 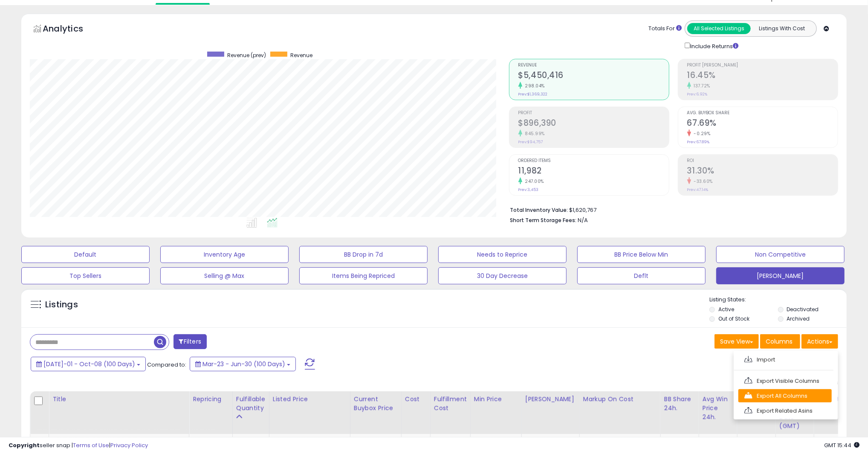 What do you see at coordinates (762, 76) in the screenshot?
I see `h2: 16.45%` at bounding box center [762, 76].